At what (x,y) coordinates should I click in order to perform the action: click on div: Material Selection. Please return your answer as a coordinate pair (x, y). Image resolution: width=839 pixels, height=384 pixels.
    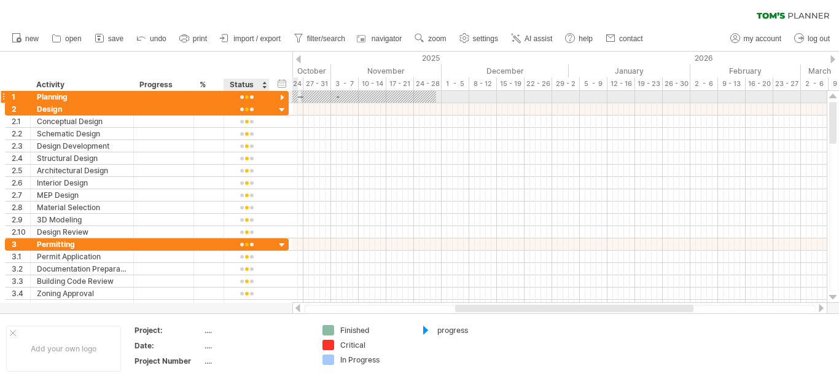
    Looking at the image, I should click on (82, 207).